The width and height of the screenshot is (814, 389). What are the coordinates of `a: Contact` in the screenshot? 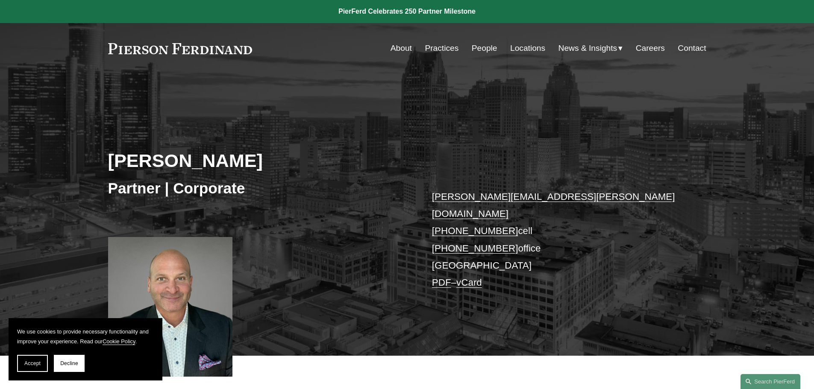 It's located at (692, 48).